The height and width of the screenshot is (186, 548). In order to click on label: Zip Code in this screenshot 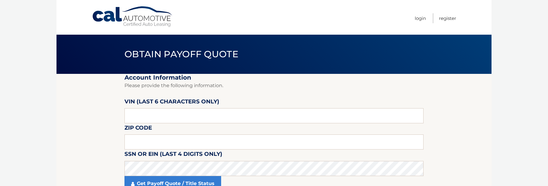, I will do `click(138, 129)`.